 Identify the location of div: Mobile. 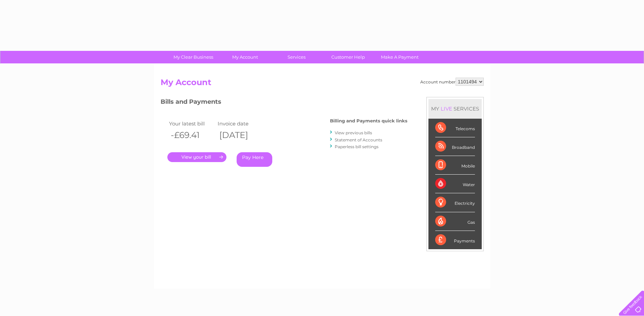
(455, 165).